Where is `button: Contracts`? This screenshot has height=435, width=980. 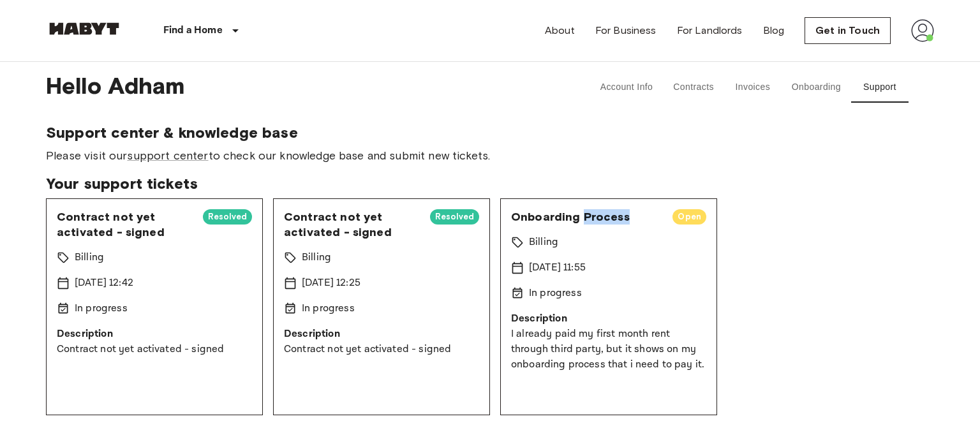
button: Contracts is located at coordinates (694, 88).